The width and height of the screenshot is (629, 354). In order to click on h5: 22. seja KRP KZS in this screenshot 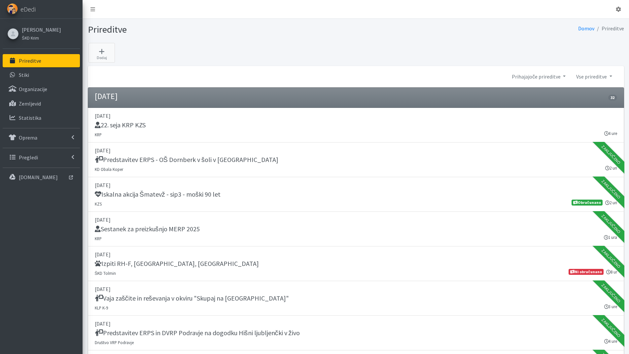, I will do `click(120, 125)`.